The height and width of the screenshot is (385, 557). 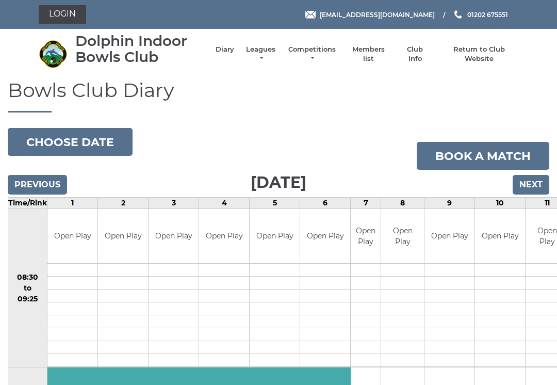 I want to click on input: Next, so click(x=531, y=185).